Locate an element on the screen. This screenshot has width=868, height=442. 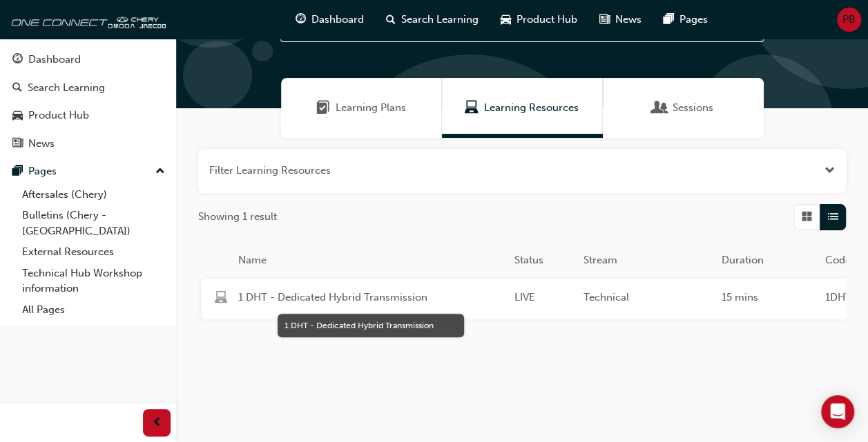
span: Open the filter is located at coordinates (830, 170).